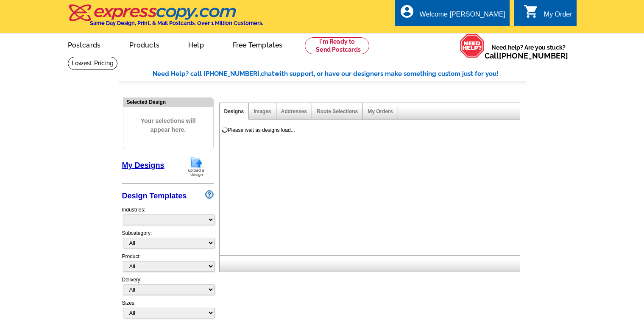 Image resolution: width=644 pixels, height=320 pixels. I want to click on div: Please wait as designs load..., so click(262, 130).